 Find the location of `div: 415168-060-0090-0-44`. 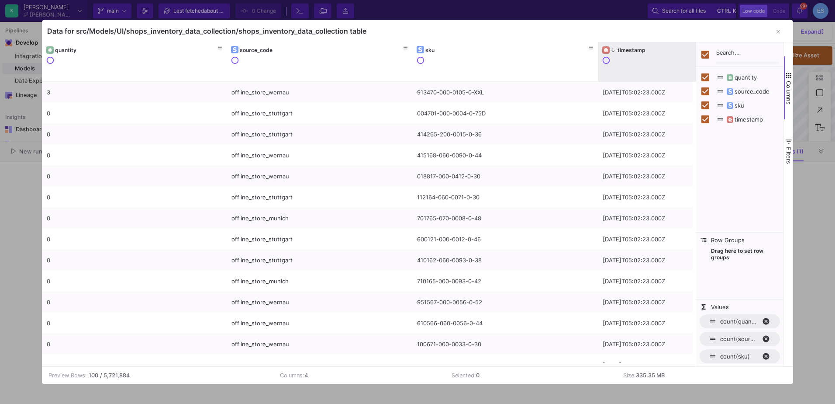

div: 415168-060-0090-0-44 is located at coordinates (505, 155).